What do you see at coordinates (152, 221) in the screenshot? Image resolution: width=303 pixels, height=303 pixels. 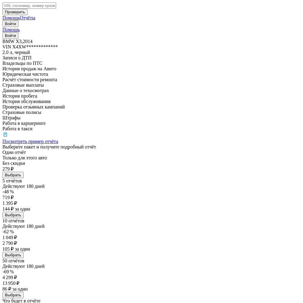 I see `div: 10 отчётов` at bounding box center [152, 221].